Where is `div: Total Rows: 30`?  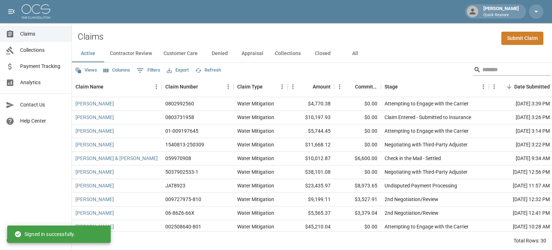 div: Total Rows: 30 is located at coordinates (530, 241).